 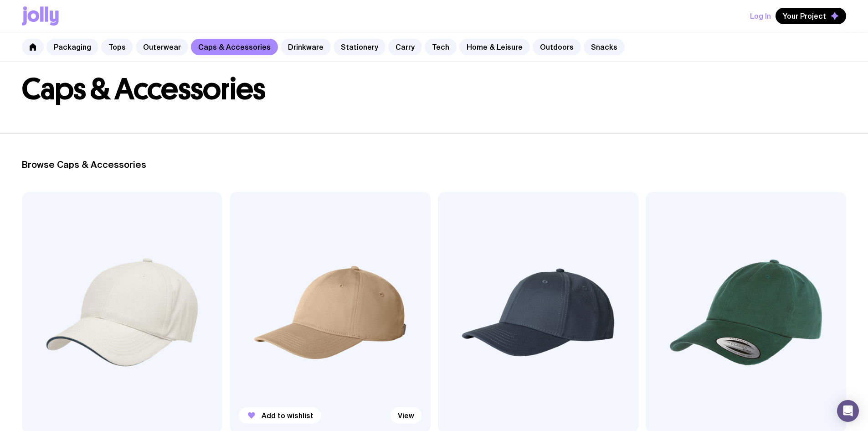 I want to click on a: Drinkware, so click(x=305, y=47).